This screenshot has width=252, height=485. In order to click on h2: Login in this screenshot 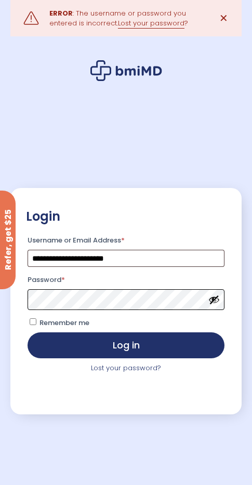, I will do `click(126, 217)`.